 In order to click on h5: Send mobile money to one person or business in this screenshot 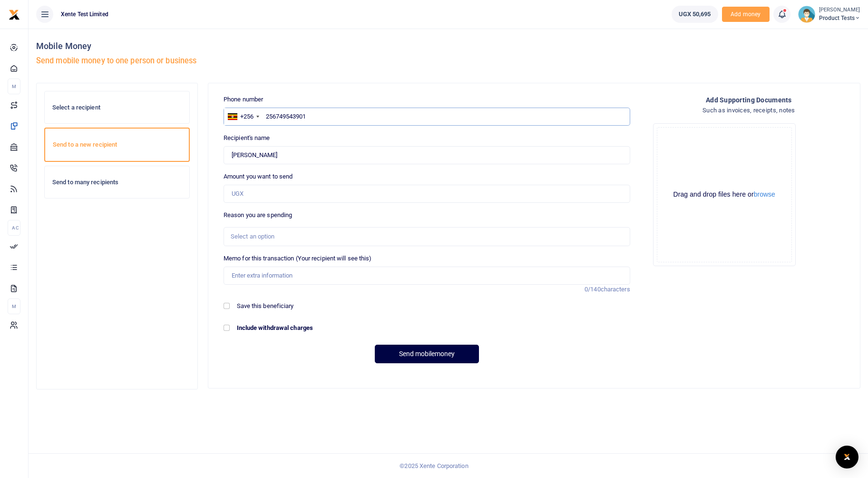, I will do `click(240, 61)`.